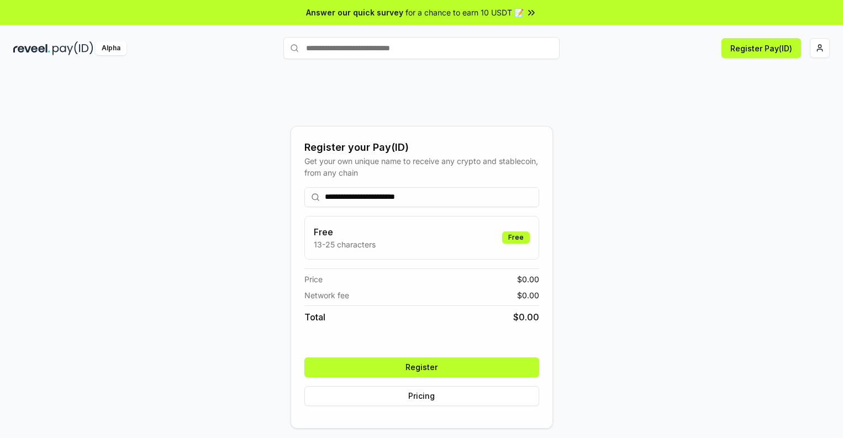 The image size is (843, 438). What do you see at coordinates (313, 279) in the screenshot?
I see `span: Price` at bounding box center [313, 279].